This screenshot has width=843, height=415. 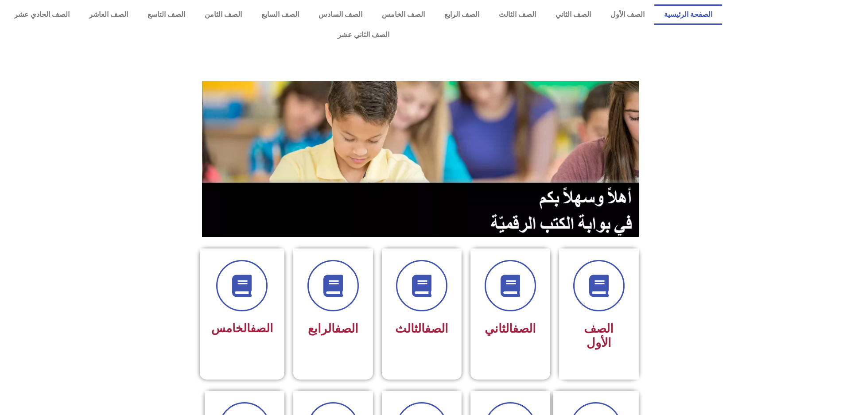 What do you see at coordinates (688, 15) in the screenshot?
I see `a: الصفحة الرئيسية` at bounding box center [688, 15].